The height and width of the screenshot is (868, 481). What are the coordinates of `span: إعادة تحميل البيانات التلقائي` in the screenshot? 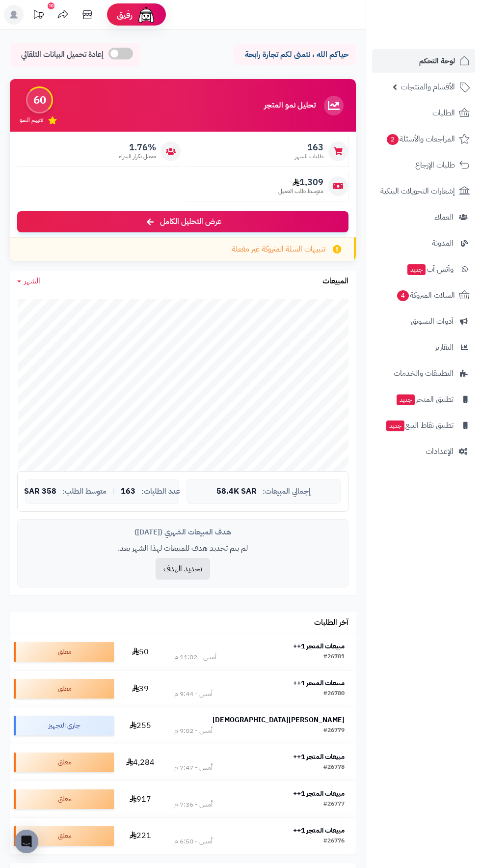 It's located at (63, 55).